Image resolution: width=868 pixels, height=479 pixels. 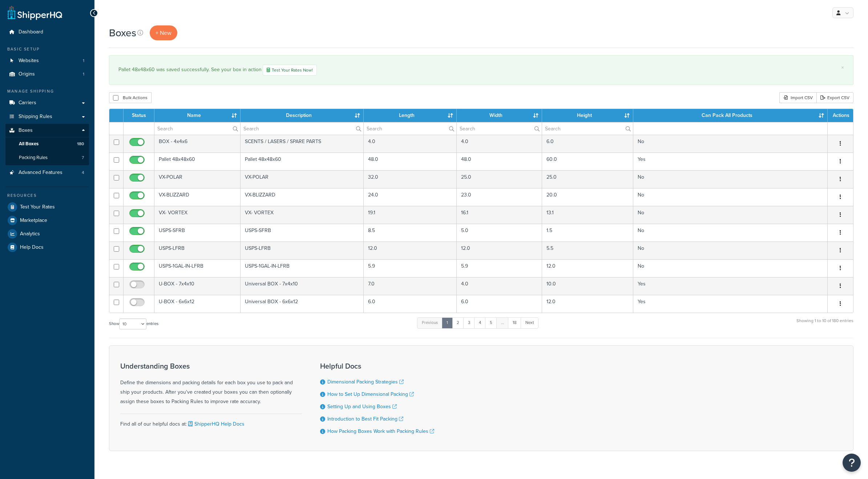 I want to click on a: Export CSV, so click(x=835, y=98).